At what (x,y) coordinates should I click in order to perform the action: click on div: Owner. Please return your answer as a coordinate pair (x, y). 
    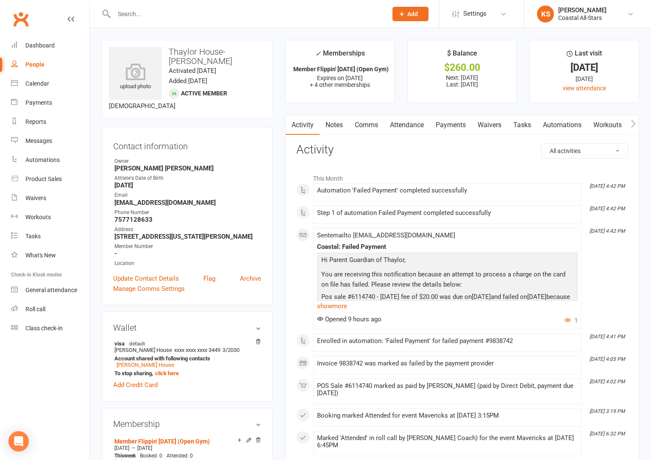
    Looking at the image, I should click on (188, 161).